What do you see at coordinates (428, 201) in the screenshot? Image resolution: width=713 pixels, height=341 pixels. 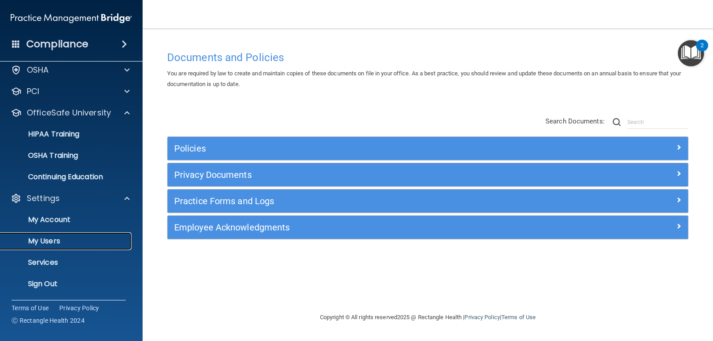 I see `a: Practice Forms and Logs` at bounding box center [428, 201].